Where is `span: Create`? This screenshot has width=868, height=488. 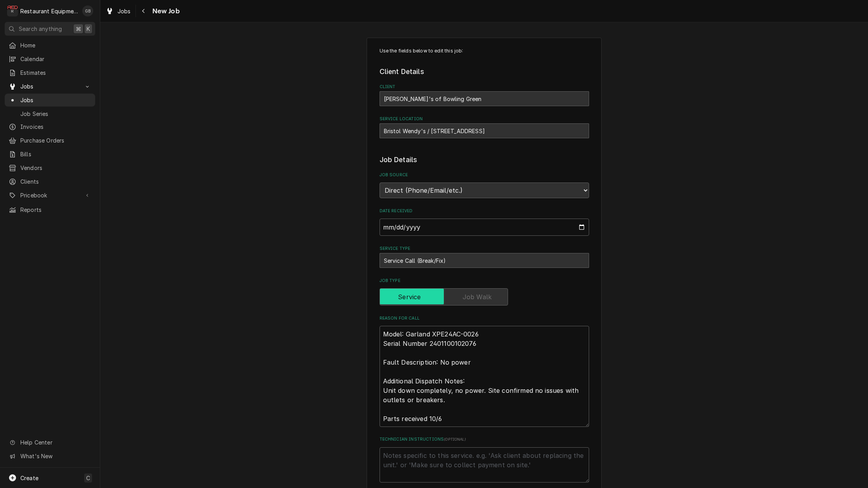 span: Create is located at coordinates (30, 477).